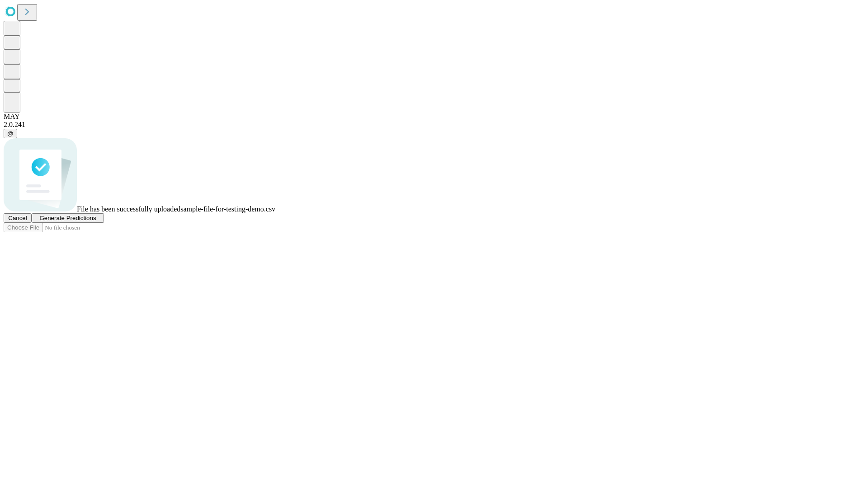 The image size is (868, 488). I want to click on span: Cancel, so click(18, 218).